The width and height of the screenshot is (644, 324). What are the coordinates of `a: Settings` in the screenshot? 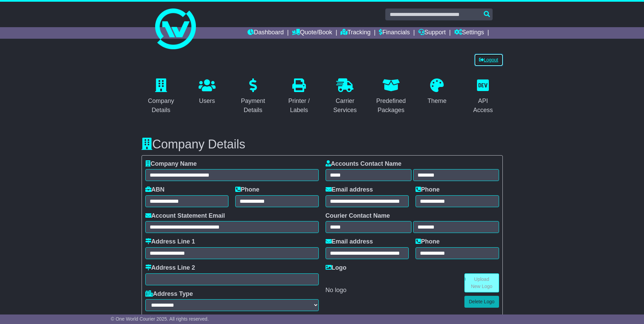 It's located at (469, 33).